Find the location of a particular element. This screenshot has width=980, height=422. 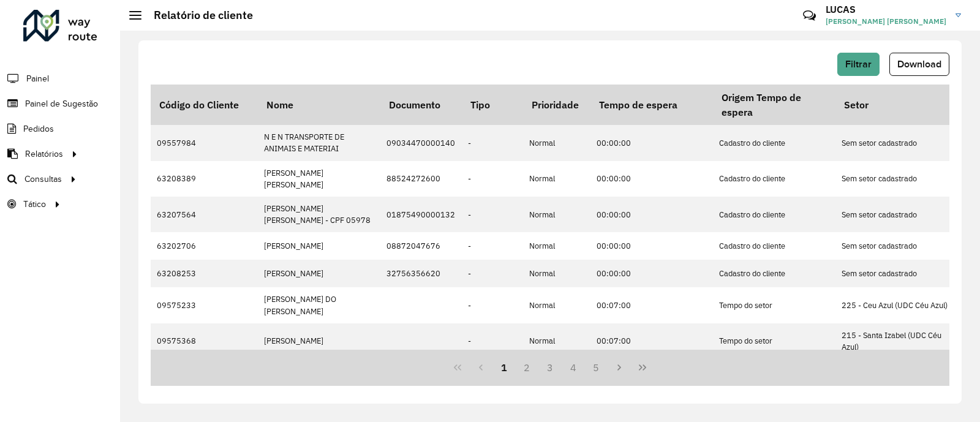

button: Last Page is located at coordinates (643, 368).